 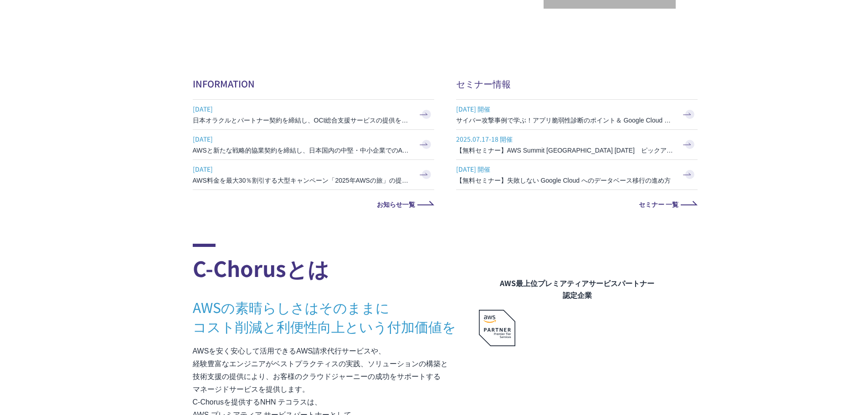 I want to click on h3: AWSと新たな戦略的協業契約を締結し、日本国内の中堅・中小企業でのAWS活用を加速, so click(x=302, y=150).